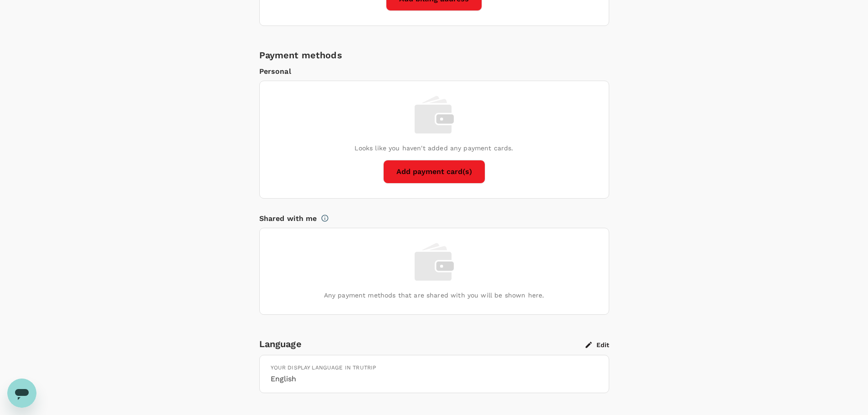 Image resolution: width=868 pixels, height=415 pixels. Describe the element at coordinates (434, 379) in the screenshot. I see `h6: English` at that location.